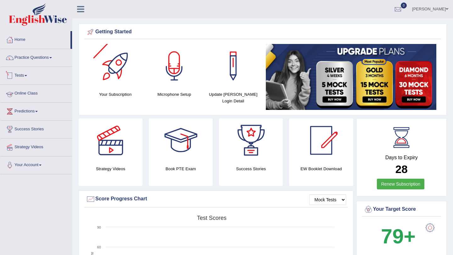  Describe the element at coordinates (99, 247) in the screenshot. I see `text: 60` at that location.